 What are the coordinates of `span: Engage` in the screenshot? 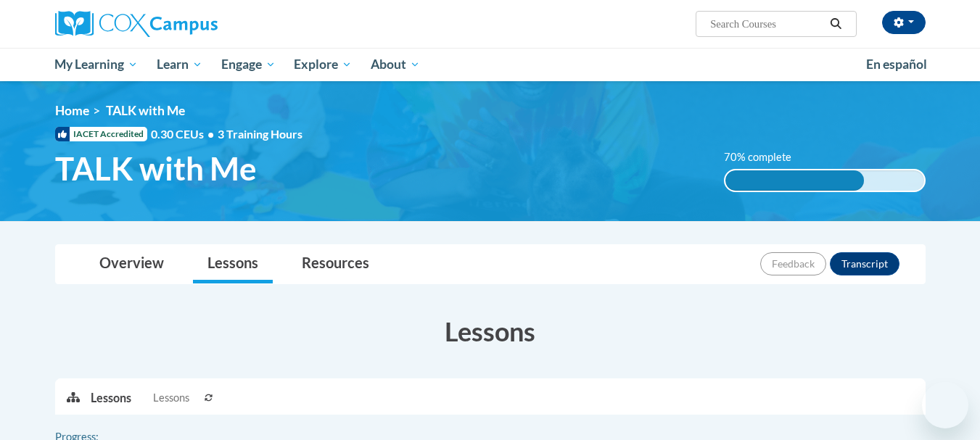 It's located at (248, 64).